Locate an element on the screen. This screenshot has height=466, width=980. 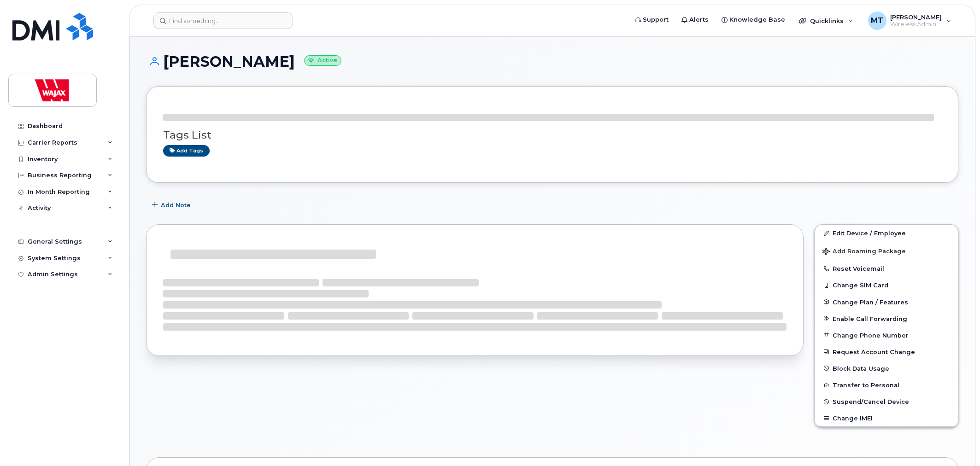
button: Request Account Change is located at coordinates (886, 352).